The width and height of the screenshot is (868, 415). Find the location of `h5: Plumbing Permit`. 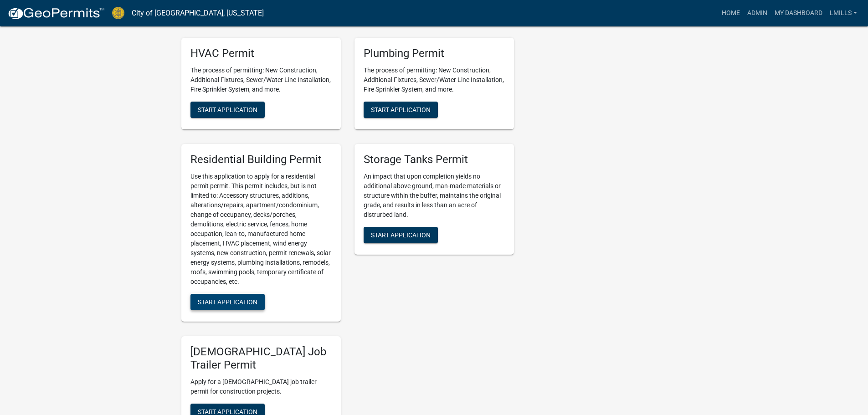

h5: Plumbing Permit is located at coordinates (434, 53).